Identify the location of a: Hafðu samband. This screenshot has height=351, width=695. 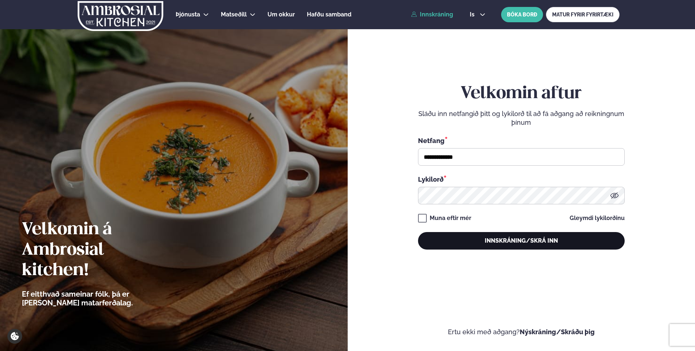
(329, 15).